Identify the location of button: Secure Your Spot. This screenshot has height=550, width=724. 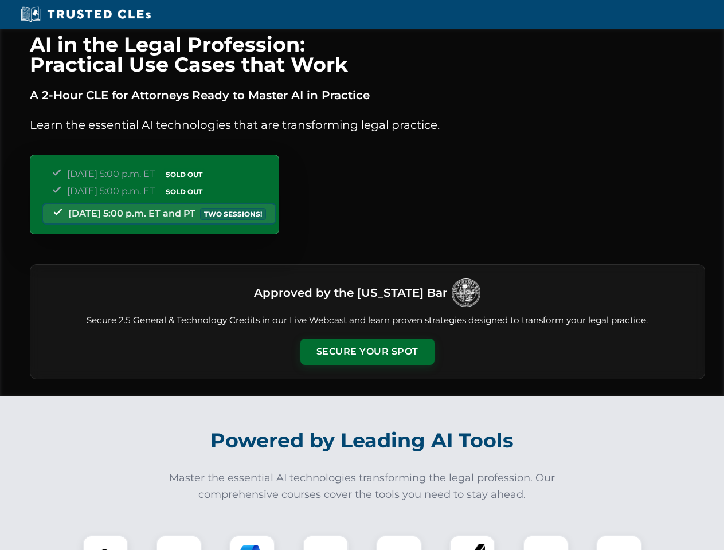
(367, 352).